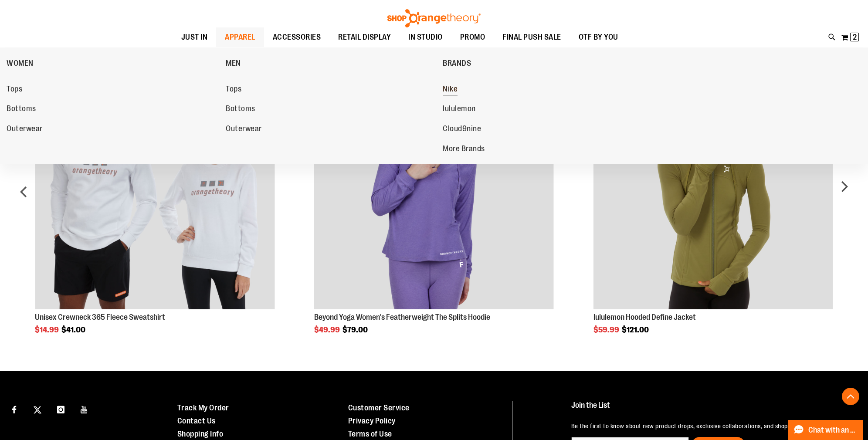  I want to click on img: Shop Orangetheory, so click(434, 18).